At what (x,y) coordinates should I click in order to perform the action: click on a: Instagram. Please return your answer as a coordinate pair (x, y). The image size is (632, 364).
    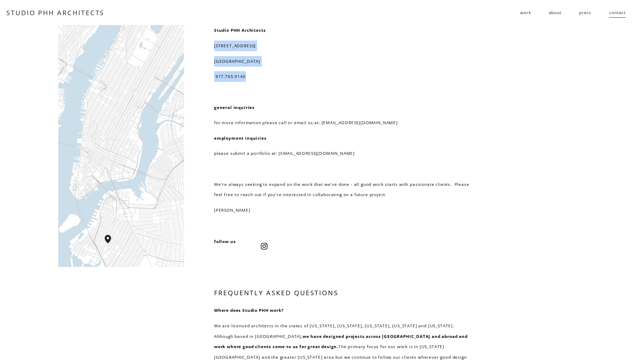
    Looking at the image, I should click on (264, 246).